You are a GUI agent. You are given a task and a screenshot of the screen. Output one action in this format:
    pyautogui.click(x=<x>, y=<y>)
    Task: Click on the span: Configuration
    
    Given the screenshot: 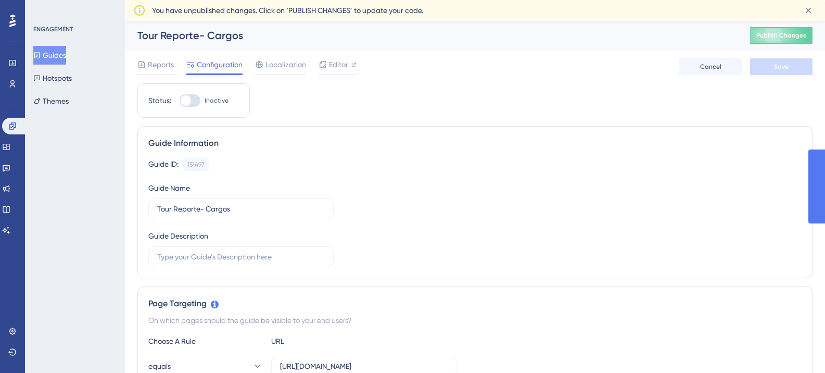 What is the action you would take?
    pyautogui.click(x=220, y=65)
    